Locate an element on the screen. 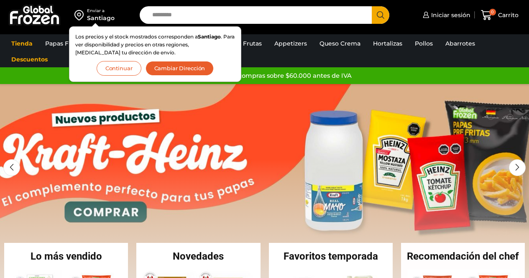  a: Iniciar sesión is located at coordinates (445, 15).